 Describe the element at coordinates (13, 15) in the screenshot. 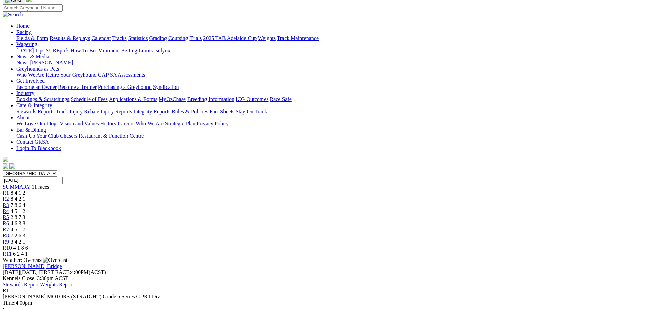

I see `img: Search` at that location.